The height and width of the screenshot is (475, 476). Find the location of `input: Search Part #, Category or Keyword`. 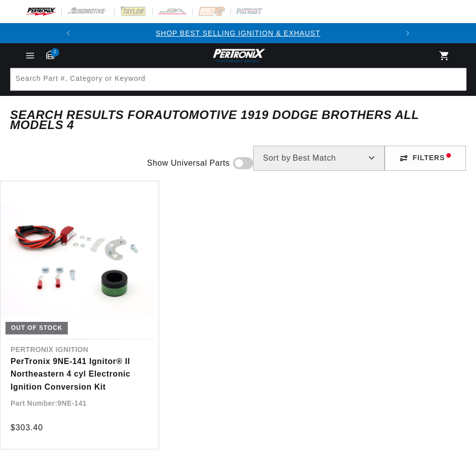

input: Search Part #, Category or Keyword is located at coordinates (238, 79).